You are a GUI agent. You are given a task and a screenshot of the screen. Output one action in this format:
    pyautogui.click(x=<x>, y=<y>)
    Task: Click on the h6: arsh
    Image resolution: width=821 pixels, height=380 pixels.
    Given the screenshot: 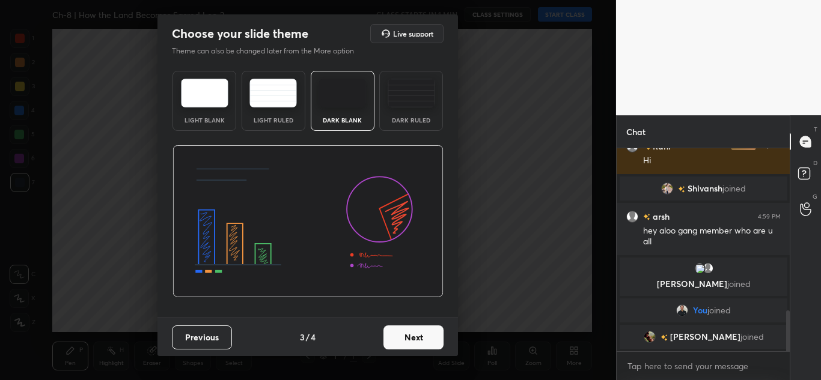 What is the action you would take?
    pyautogui.click(x=660, y=216)
    